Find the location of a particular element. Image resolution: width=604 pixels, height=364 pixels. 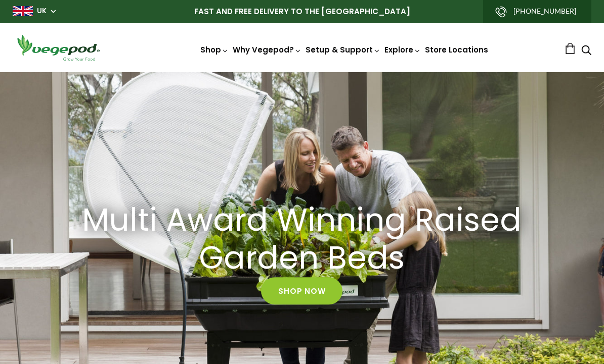

a: Store Locations is located at coordinates (456, 50).